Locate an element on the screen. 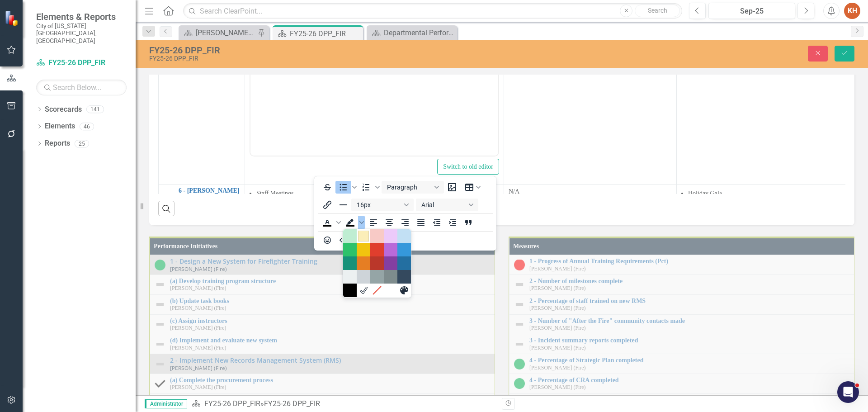 This screenshot has width=868, height=412. span: Arial is located at coordinates (444, 205).